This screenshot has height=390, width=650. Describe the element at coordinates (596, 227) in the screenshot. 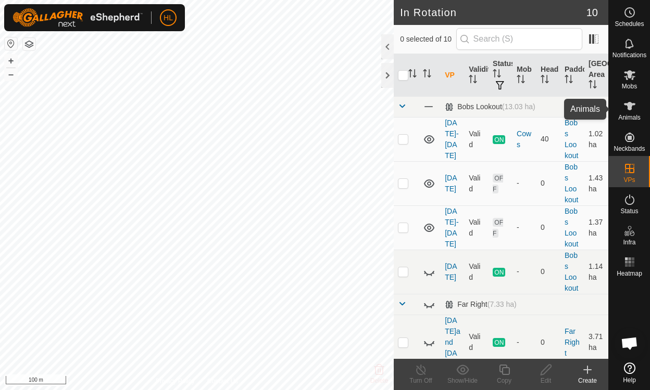

I see `td: 1.37 ha` at that location.